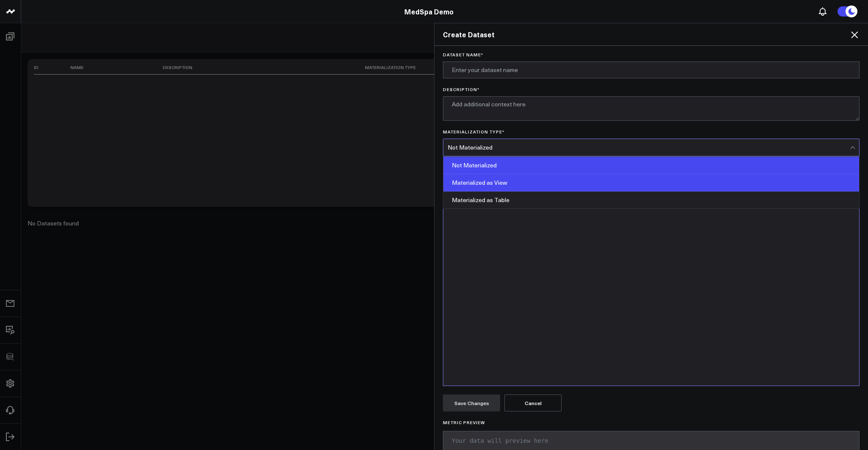  Describe the element at coordinates (471, 403) in the screenshot. I see `button: Save Changes` at that location.